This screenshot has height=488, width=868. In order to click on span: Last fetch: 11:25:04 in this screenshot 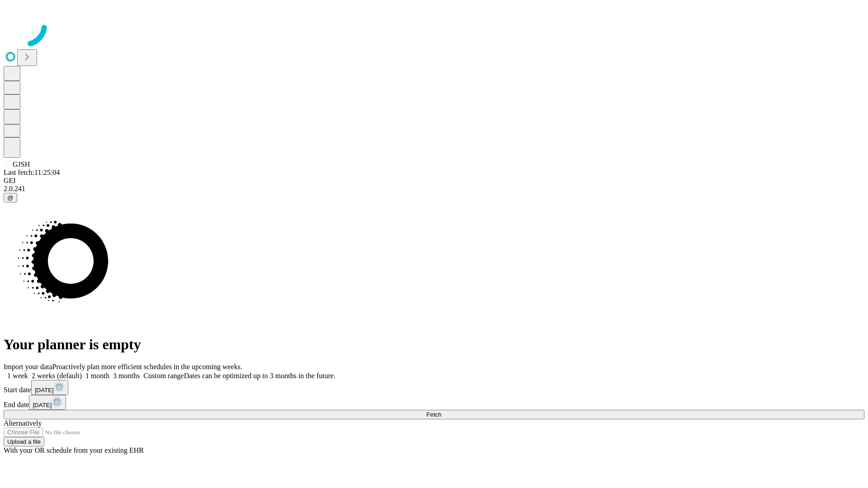, I will do `click(32, 172)`.